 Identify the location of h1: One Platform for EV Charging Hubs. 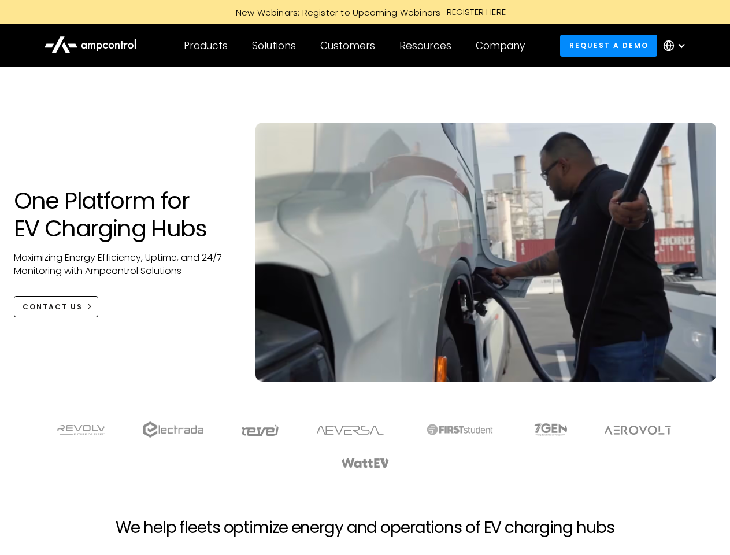
(123, 214).